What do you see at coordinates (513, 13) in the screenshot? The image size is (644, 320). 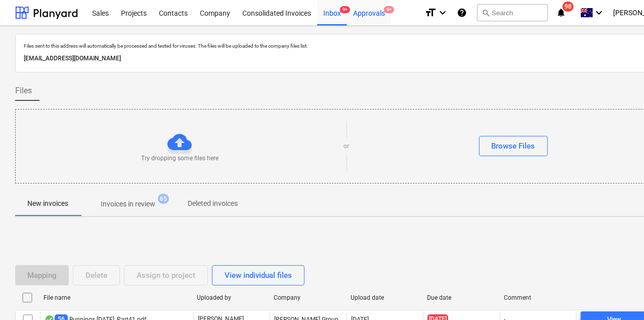 I see `button: Search` at bounding box center [513, 13].